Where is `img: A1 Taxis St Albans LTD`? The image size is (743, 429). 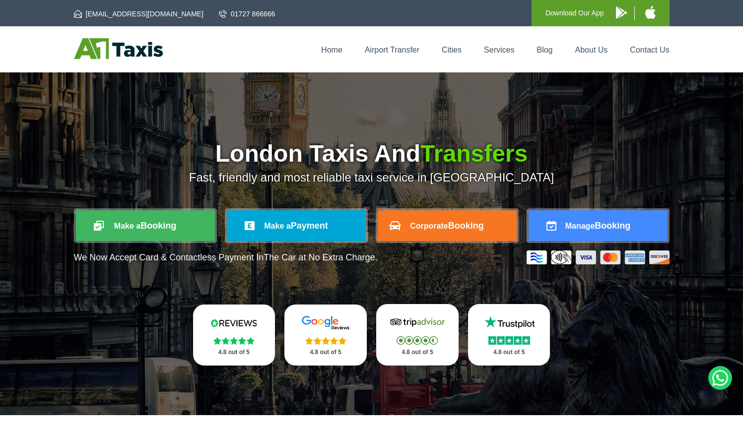
img: A1 Taxis St Albans LTD is located at coordinates (118, 49).